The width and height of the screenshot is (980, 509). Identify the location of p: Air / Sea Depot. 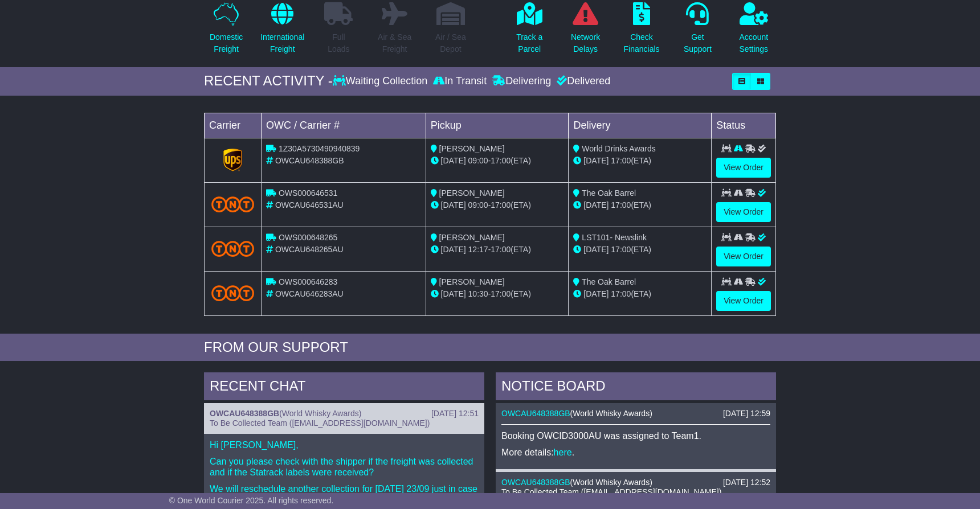
(450, 44).